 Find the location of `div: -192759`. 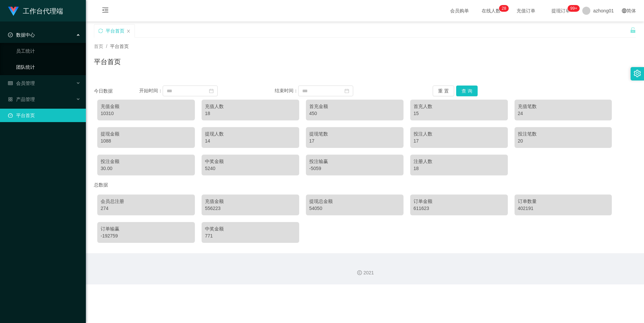

div: -192759 is located at coordinates (146, 236).